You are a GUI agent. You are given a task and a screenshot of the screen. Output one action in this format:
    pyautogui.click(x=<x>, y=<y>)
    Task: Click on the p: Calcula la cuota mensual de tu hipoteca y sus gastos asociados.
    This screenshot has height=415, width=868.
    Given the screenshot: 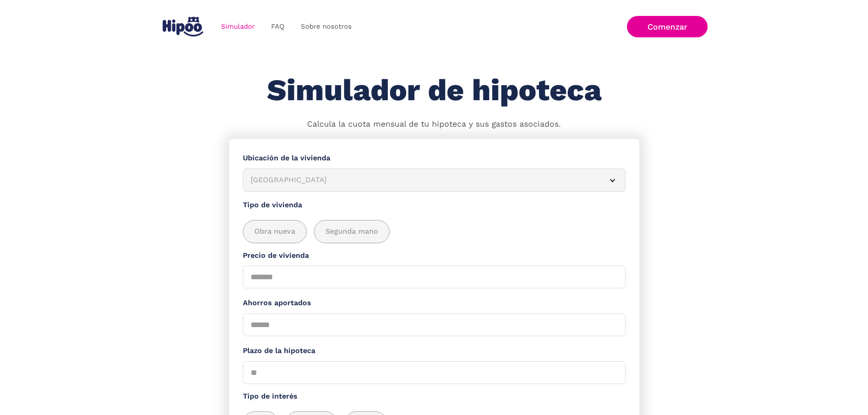 What is the action you would take?
    pyautogui.click(x=434, y=124)
    